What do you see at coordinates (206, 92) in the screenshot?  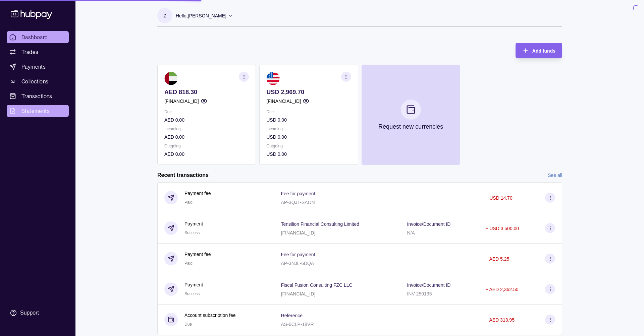 I see `p: AED 818.30` at bounding box center [206, 92].